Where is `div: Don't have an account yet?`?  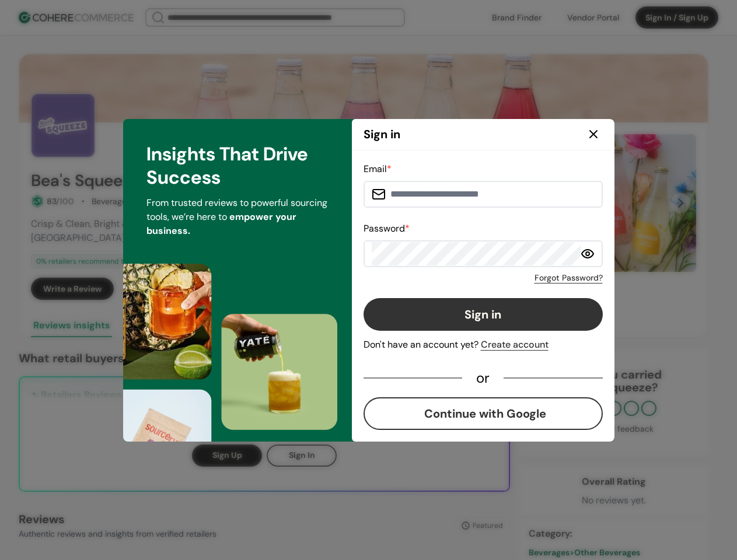 div: Don't have an account yet? is located at coordinates (484, 345).